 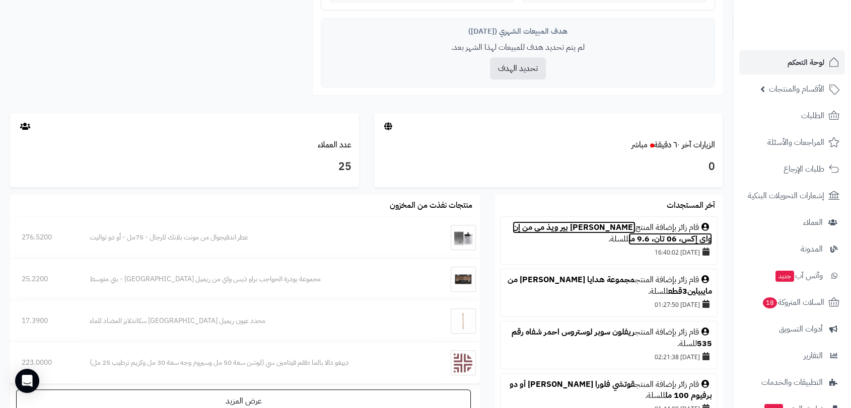 I want to click on span: الطلبات, so click(x=813, y=116).